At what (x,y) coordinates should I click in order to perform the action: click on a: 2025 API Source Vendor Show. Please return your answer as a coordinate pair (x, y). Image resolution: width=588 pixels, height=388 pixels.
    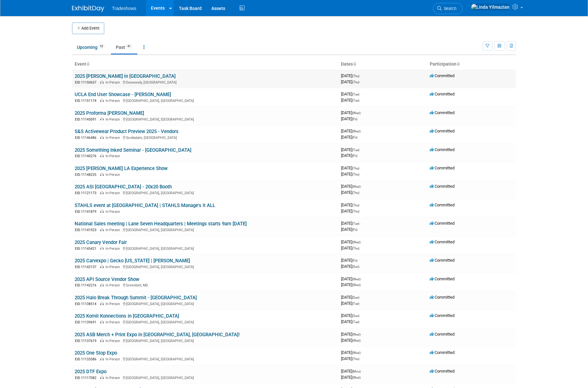
    Looking at the image, I should click on (107, 280).